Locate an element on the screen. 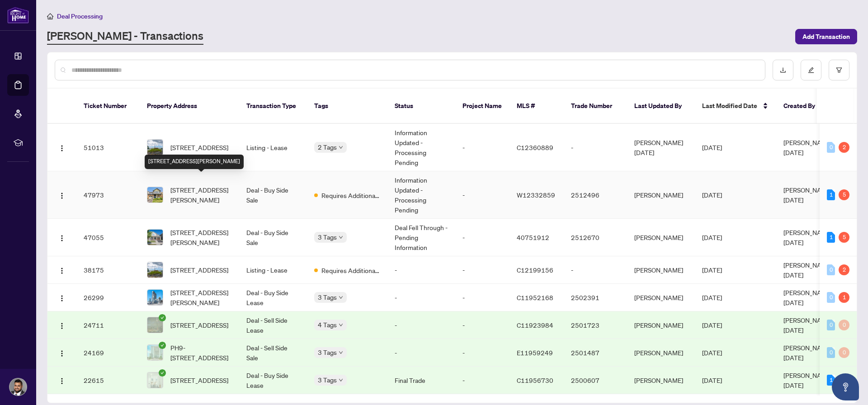 The image size is (868, 405). td: 2500607 is located at coordinates (595, 380).